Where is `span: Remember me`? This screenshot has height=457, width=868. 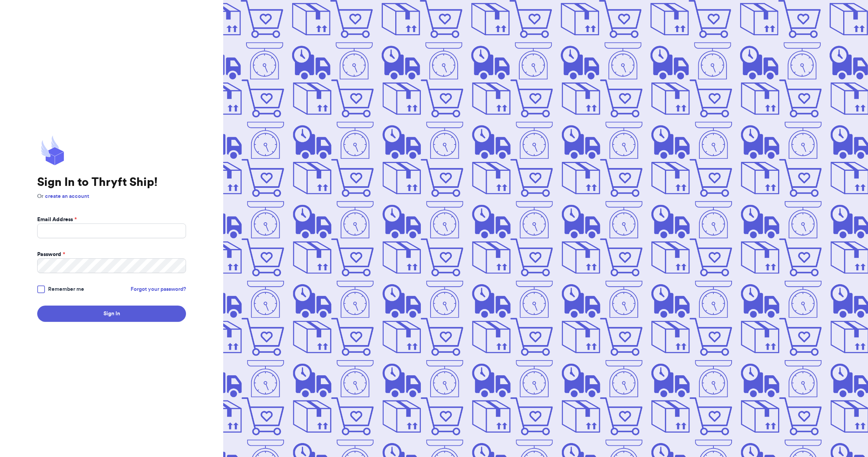
span: Remember me is located at coordinates (66, 289).